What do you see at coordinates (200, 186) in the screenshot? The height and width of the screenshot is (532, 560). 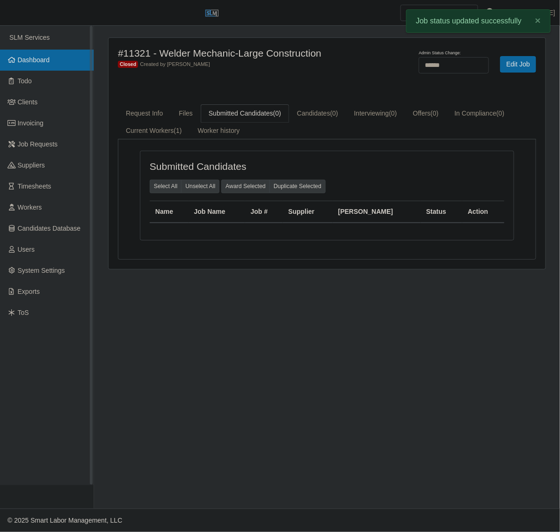 I see `button: Unselect All` at bounding box center [200, 186].